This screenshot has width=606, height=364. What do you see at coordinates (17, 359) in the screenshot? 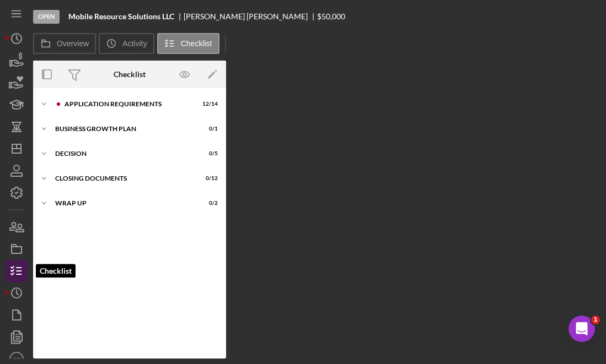
I see `text: PT` at bounding box center [17, 359].